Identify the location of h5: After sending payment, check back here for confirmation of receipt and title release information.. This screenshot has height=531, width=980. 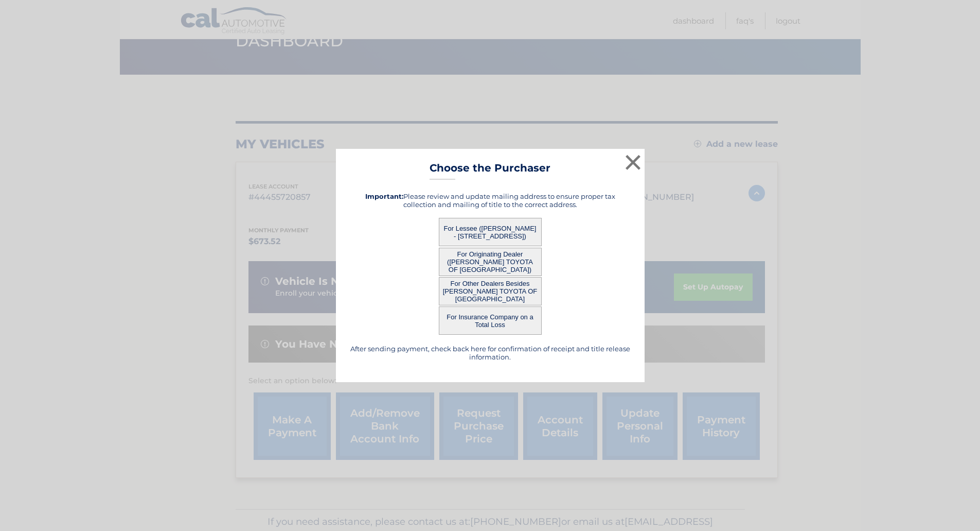
(490, 353).